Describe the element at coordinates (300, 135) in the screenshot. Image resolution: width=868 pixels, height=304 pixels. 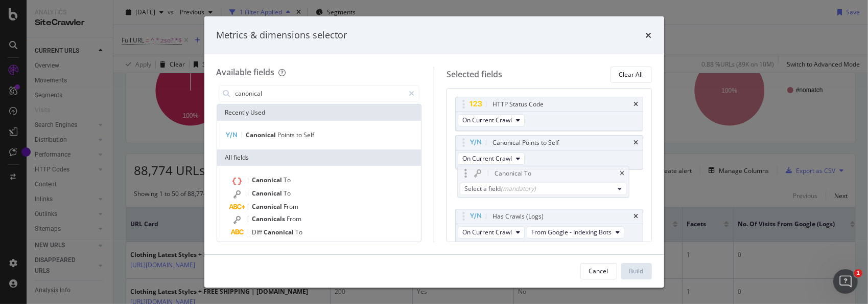
I see `span: to` at that location.